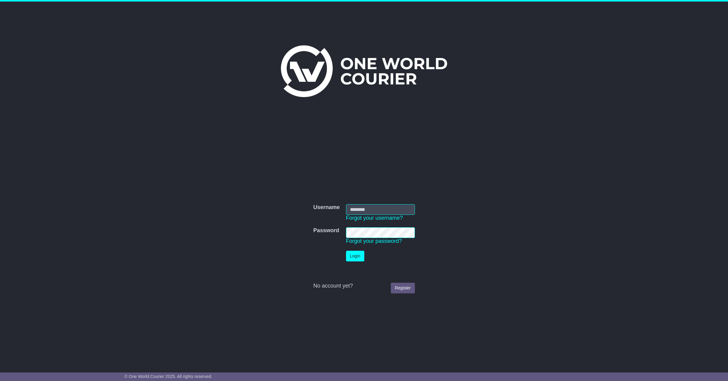 The width and height of the screenshot is (728, 381). I want to click on label: Password, so click(326, 231).